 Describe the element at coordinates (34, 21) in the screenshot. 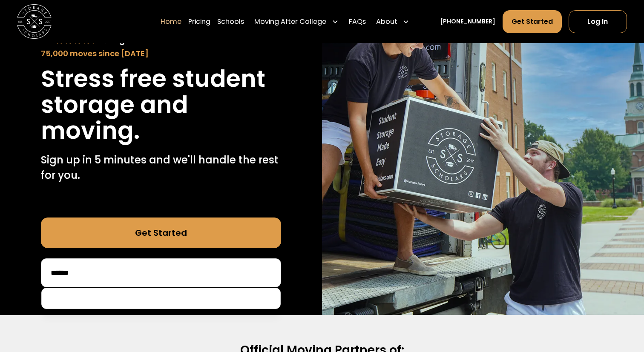

I see `img: Storage Scholars main logo` at that location.